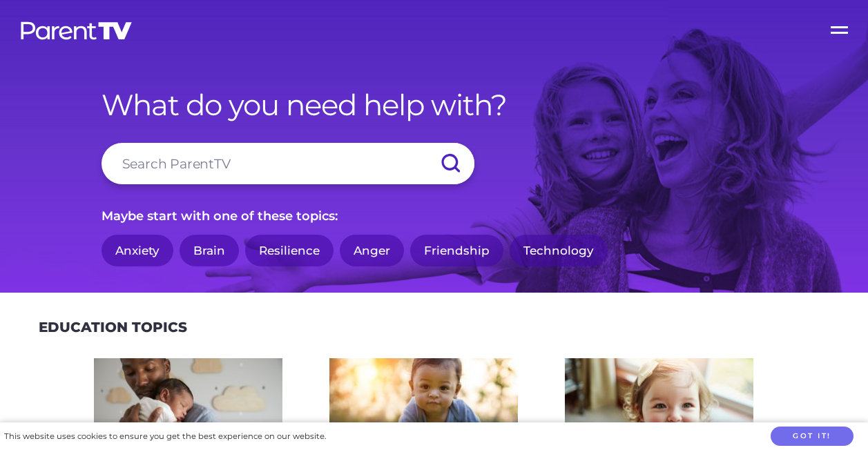 The width and height of the screenshot is (868, 450). I want to click on h1: What do you need help with?, so click(434, 105).